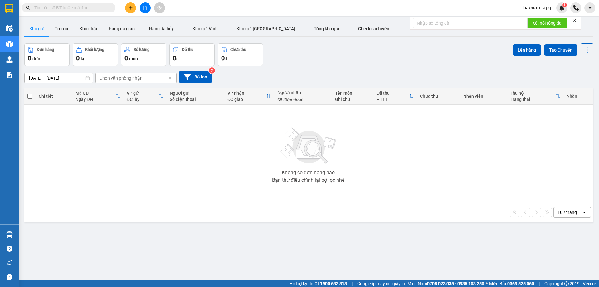  What do you see at coordinates (393, 99) in the screenshot?
I see `div: HTTT` at bounding box center [393, 99].